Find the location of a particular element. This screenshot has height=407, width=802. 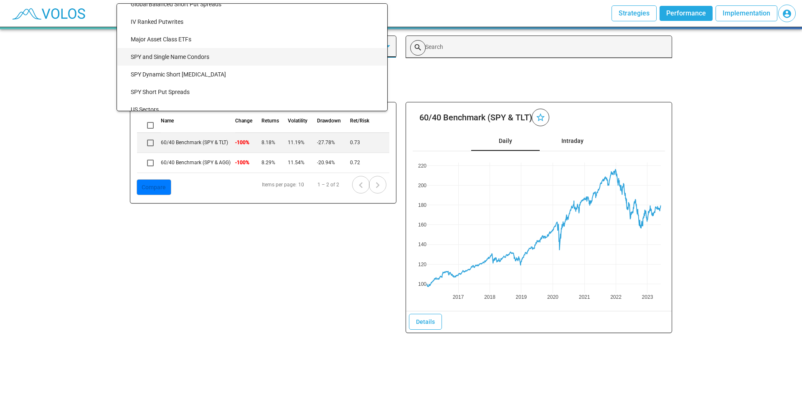

span: US Sectors is located at coordinates (255, 109).